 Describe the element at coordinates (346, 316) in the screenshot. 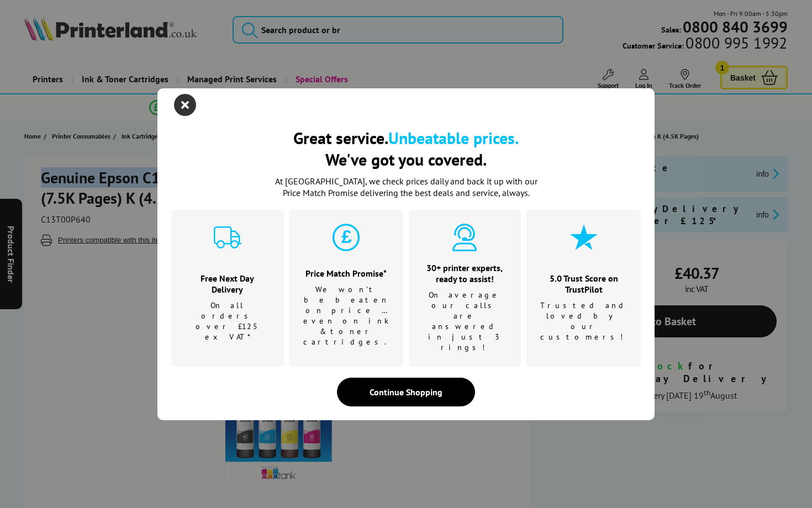

I see `p: We won't be beaten on price …even on ink & toner cartridges.` at that location.